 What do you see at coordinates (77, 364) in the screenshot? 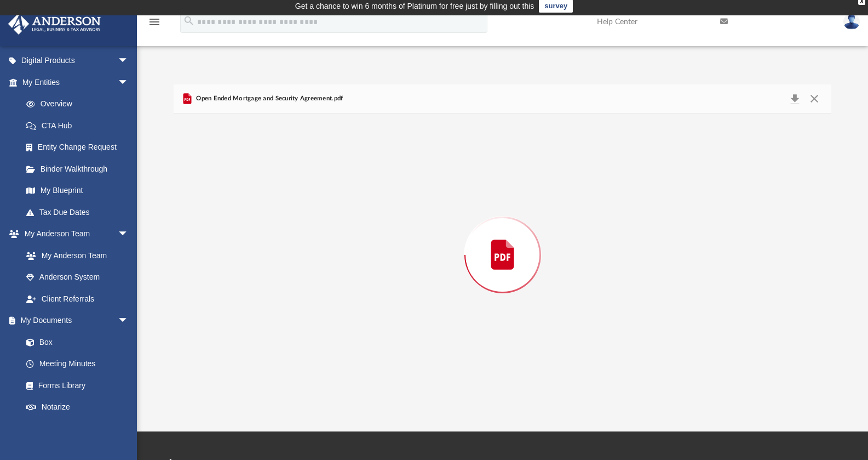
I see `a: Meeting Minutes` at bounding box center [77, 364].